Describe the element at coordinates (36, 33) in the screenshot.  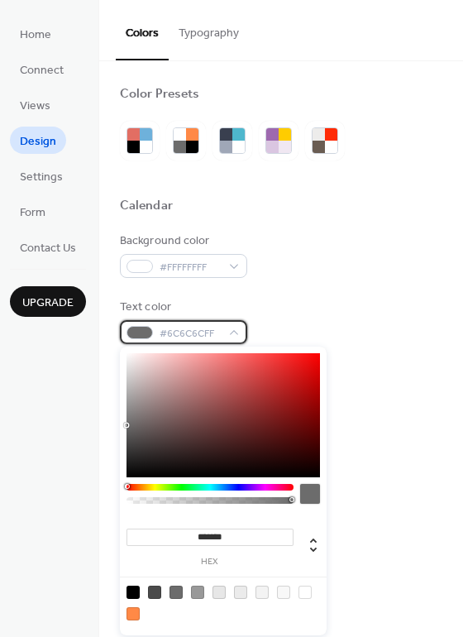
I see `a: Home` at that location.